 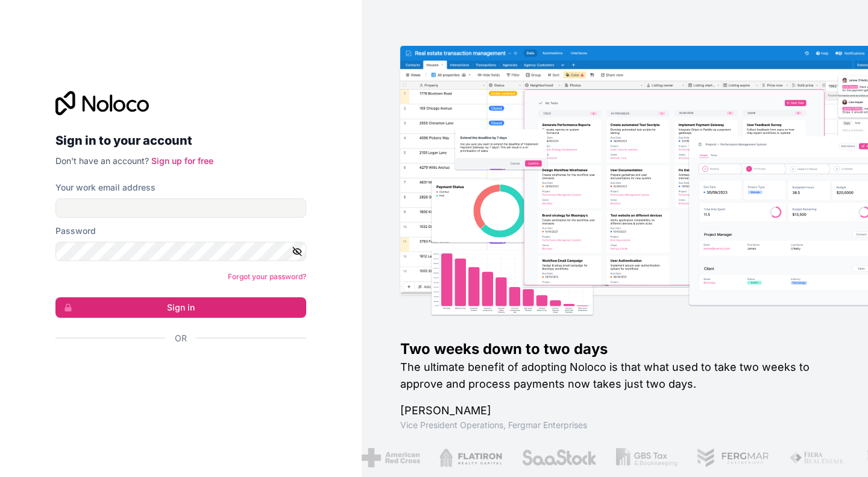 I want to click on img: /assets/fergmar-CudnrXN5.png, so click(x=734, y=458).